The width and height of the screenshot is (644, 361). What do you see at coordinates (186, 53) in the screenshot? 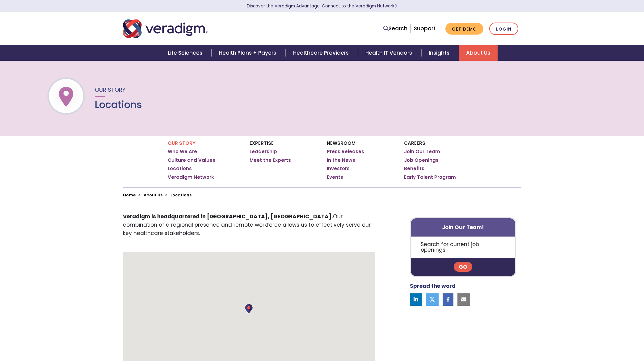
I see `a: Life Sciences` at bounding box center [186, 53].